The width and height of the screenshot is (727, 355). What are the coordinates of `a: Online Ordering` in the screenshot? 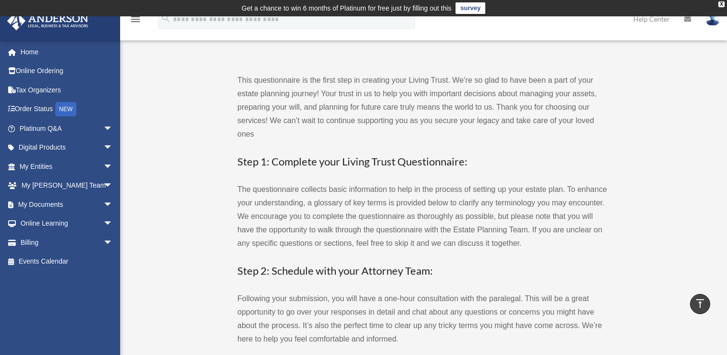 It's located at (67, 71).